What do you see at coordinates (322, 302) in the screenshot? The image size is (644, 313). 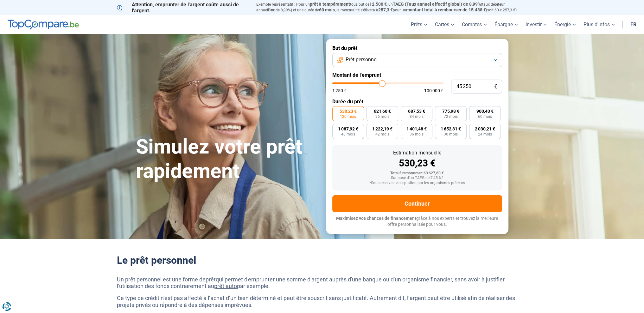 I see `p: Ce type de crédit n’est pas affecté à l’achat d’un bien déterminé et peut être souscrit sans just...` at bounding box center [322, 302].